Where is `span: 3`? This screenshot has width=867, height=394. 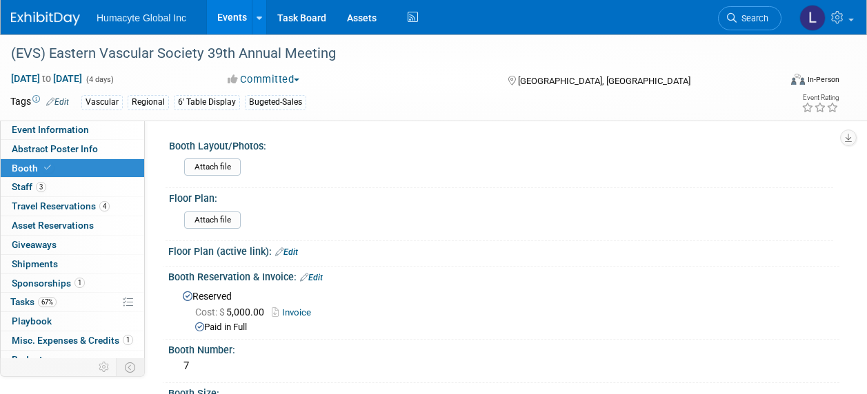
span: 3 is located at coordinates (41, 187).